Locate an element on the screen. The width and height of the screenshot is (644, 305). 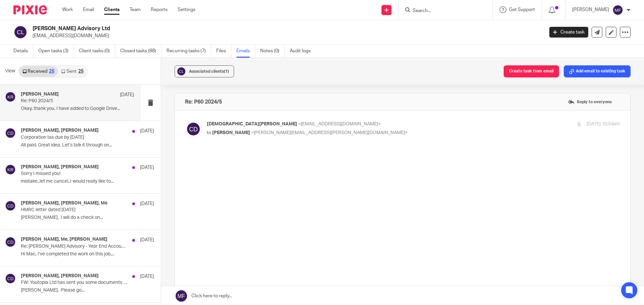
a: Notes (0) is located at coordinates (272, 51).